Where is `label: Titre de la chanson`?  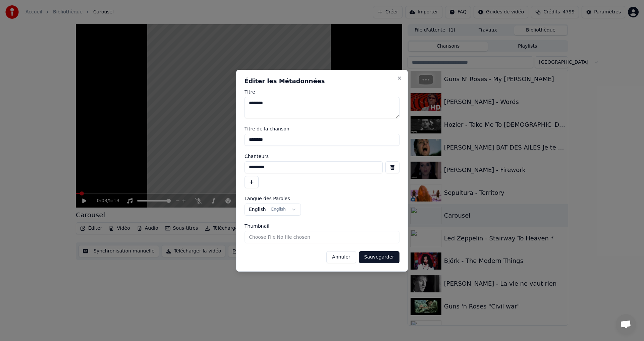
label: Titre de la chanson is located at coordinates (322, 129).